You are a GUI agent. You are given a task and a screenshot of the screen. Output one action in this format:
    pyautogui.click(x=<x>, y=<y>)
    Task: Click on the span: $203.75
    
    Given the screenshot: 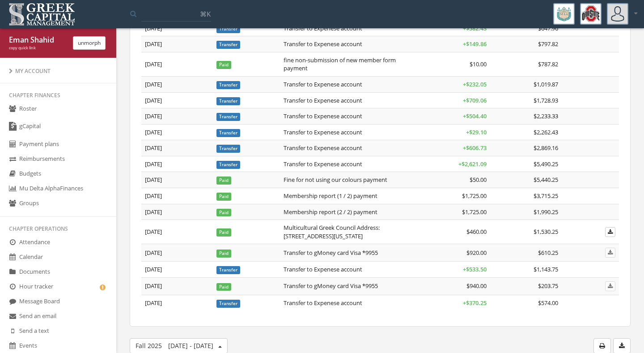 What is the action you would take?
    pyautogui.click(x=548, y=285)
    